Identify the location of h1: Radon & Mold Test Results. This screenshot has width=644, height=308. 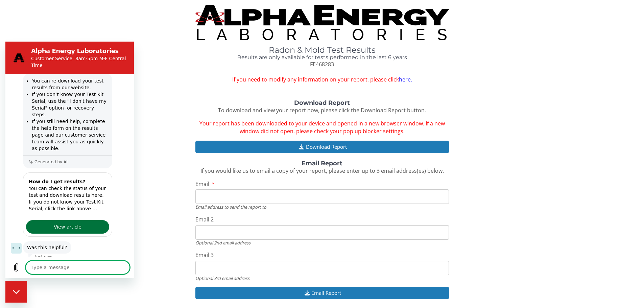
(322, 50).